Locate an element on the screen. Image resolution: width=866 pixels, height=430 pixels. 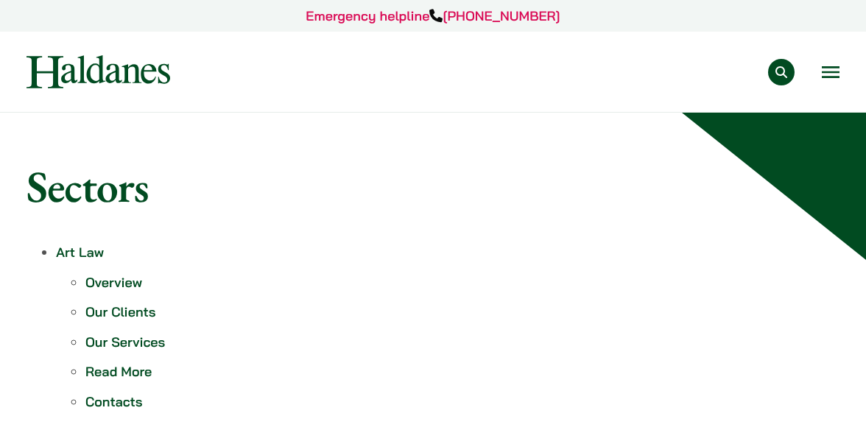
a: Art Law is located at coordinates (79, 252).